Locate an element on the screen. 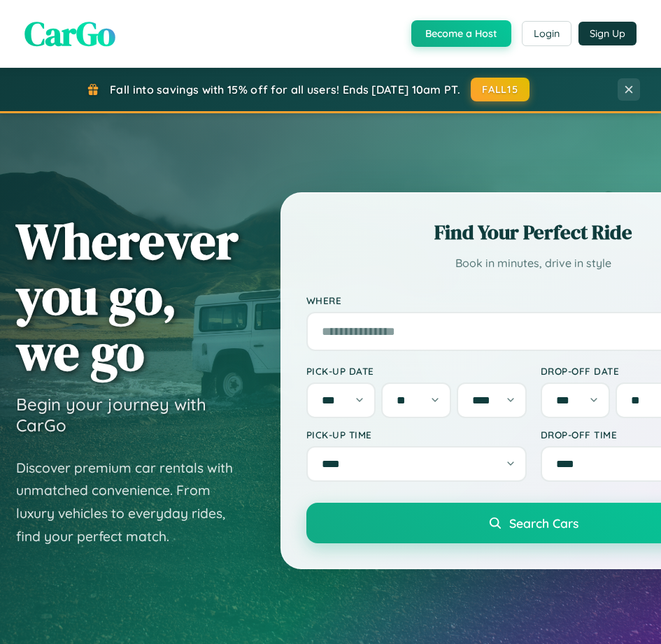 The width and height of the screenshot is (661, 644). button: Become a Host is located at coordinates (461, 34).